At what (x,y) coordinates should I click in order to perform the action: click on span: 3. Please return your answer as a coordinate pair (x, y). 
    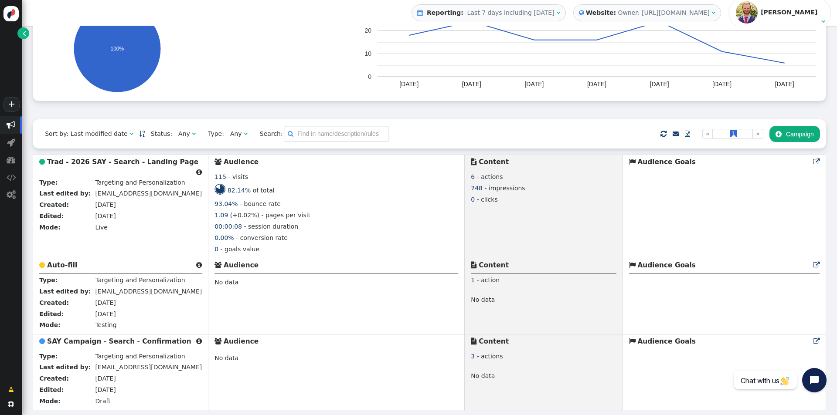
    Looking at the image, I should click on (472, 356).